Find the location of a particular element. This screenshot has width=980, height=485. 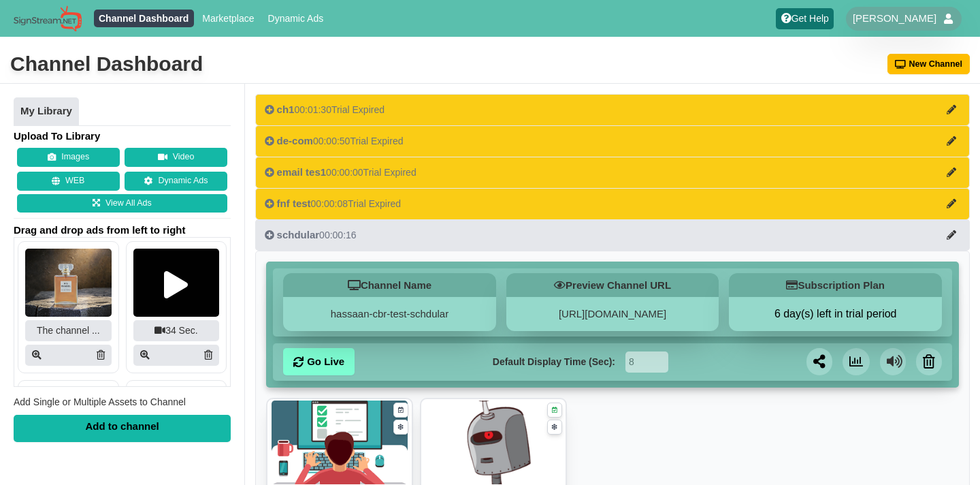

div: hassaan-cbr-test-schdular is located at coordinates (389, 314).